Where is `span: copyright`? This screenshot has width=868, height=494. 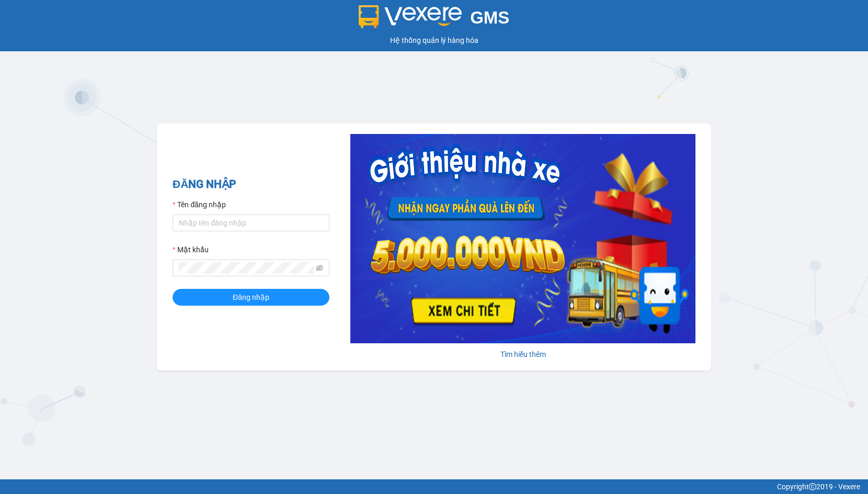 span: copyright is located at coordinates (813, 487).